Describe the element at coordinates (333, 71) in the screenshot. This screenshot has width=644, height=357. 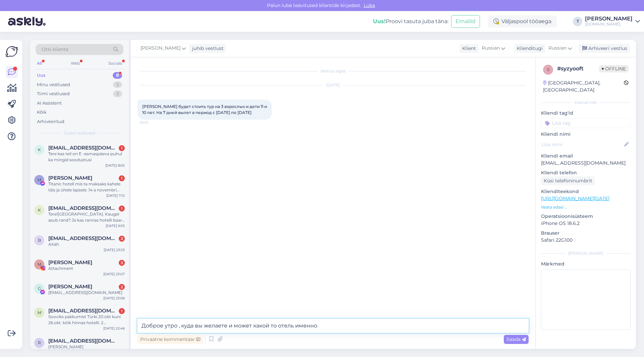
I see `div: Vestlus algas` at that location.